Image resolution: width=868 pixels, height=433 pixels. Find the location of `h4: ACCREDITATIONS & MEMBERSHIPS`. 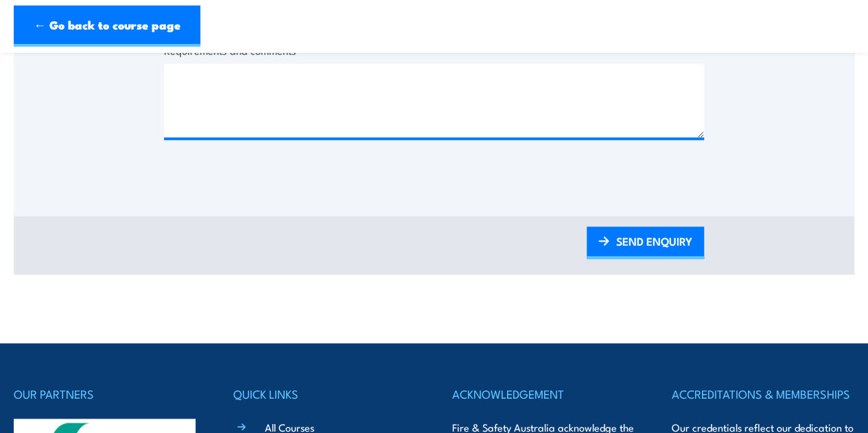

h4: ACCREDITATIONS & MEMBERSHIPS is located at coordinates (763, 394).